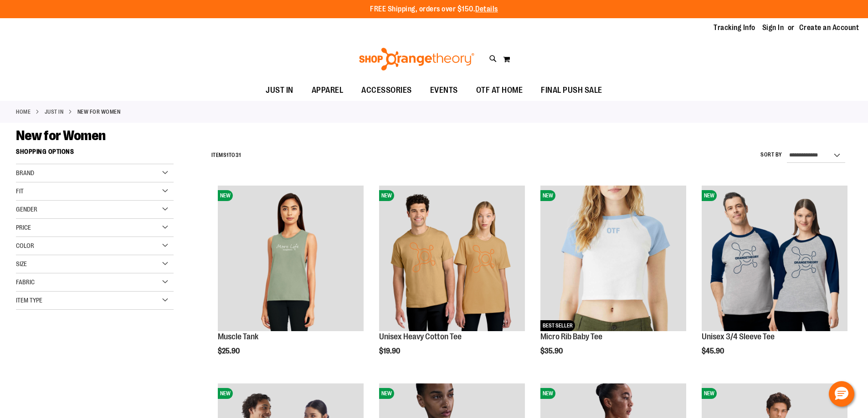 The height and width of the screenshot is (418, 868). Describe the element at coordinates (19, 191) in the screenshot. I see `span: Fit` at that location.